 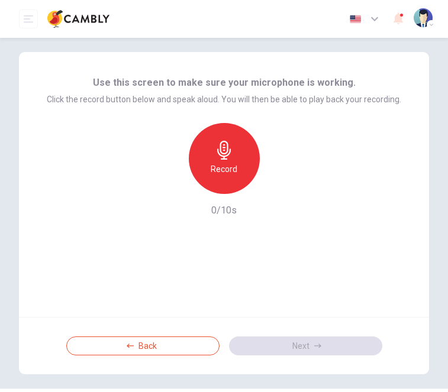 What do you see at coordinates (223, 99) in the screenshot?
I see `span: Click the record button below and speak aloud. You will then be able to play back your recording.` at bounding box center [223, 99].